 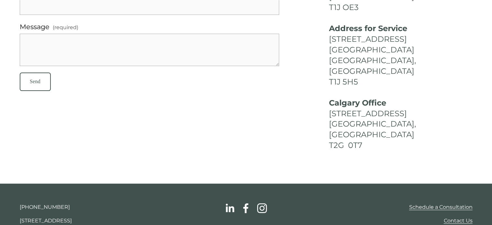 What do you see at coordinates (35, 81) in the screenshot?
I see `span: Send` at bounding box center [35, 81].